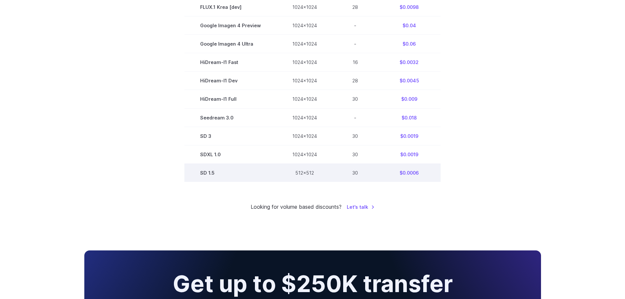 Image resolution: width=625 pixels, height=299 pixels. Describe the element at coordinates (360, 207) in the screenshot. I see `a: Let's talk` at that location.